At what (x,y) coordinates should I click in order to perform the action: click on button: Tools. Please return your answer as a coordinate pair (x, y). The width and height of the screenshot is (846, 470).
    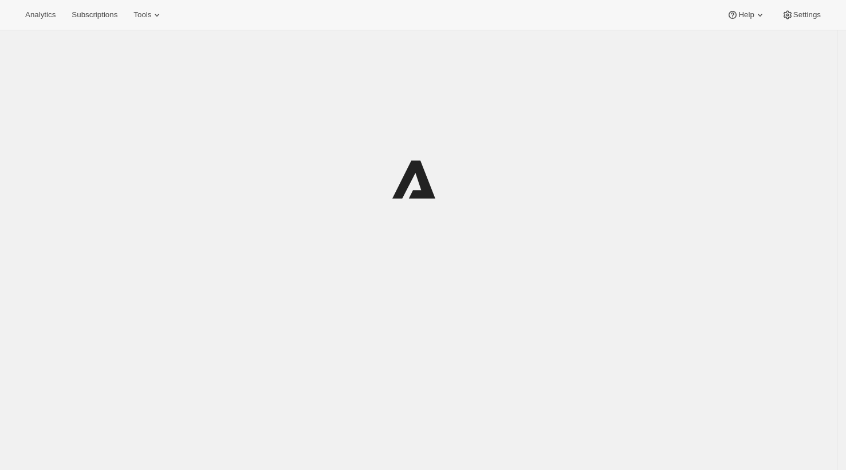
    Looking at the image, I should click on (148, 15).